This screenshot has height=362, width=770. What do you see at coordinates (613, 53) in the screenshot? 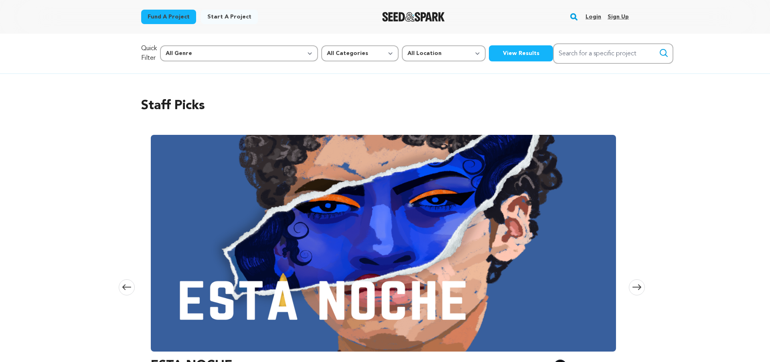
I see `input: Search for a specific project` at bounding box center [613, 53].